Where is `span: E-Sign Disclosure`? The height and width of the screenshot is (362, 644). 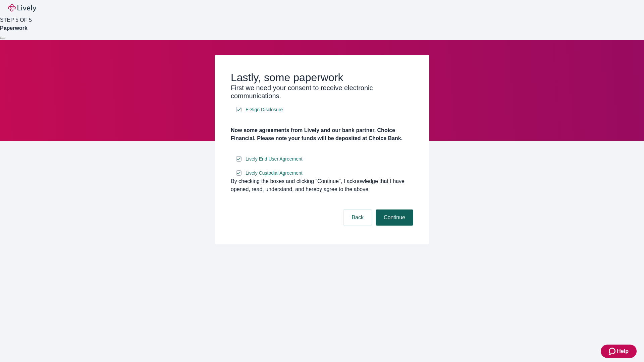
span: E-Sign Disclosure is located at coordinates (264, 110).